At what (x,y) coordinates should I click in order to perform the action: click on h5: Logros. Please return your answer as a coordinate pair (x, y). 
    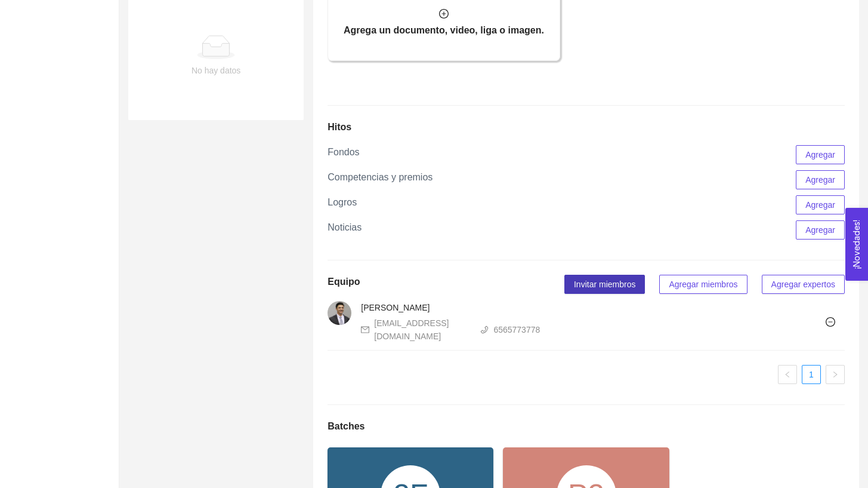
    Looking at the image, I should click on (342, 202).